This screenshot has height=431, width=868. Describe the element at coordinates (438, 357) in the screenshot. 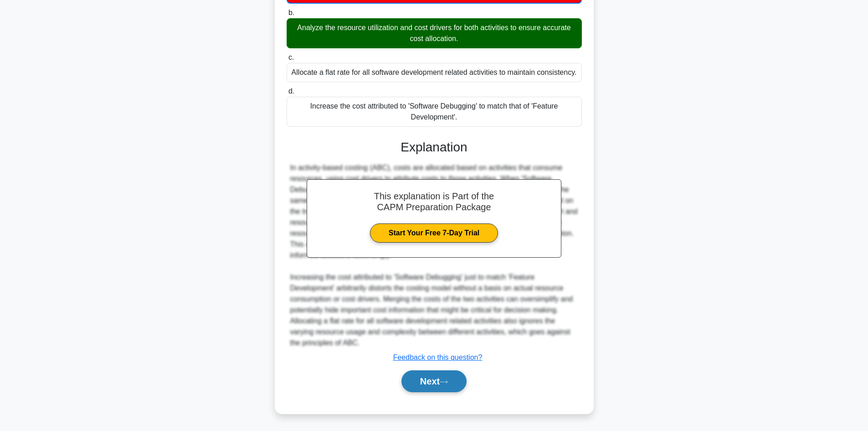

I see `u: Feedback on this question?` at that location.